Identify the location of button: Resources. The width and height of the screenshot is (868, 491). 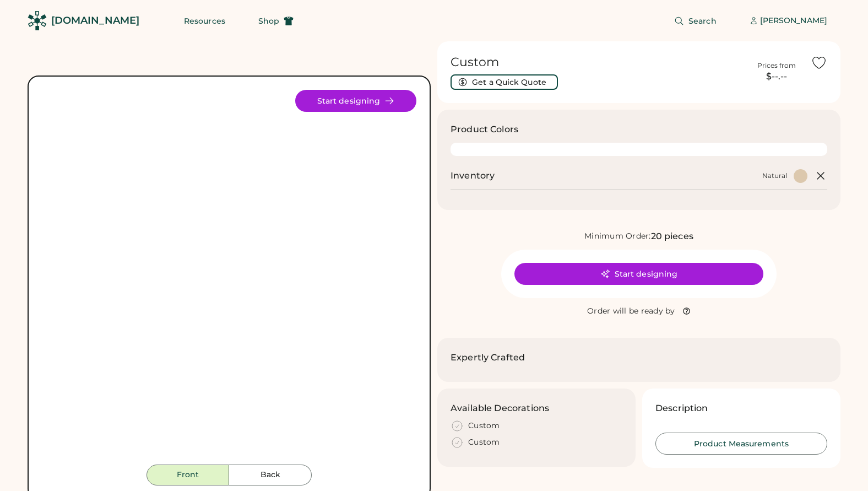
(204, 21).